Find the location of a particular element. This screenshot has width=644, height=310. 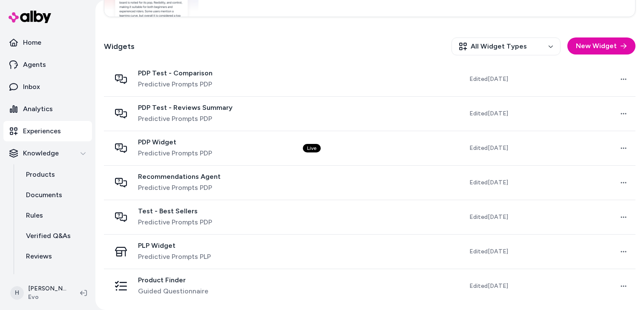

a: Products is located at coordinates (55, 174).